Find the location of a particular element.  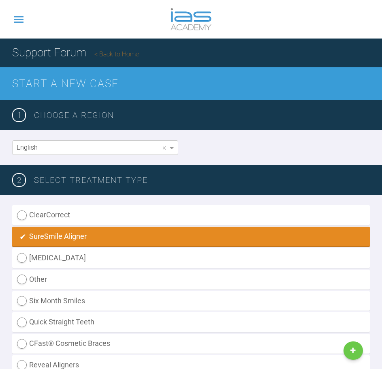

h3: SELECT TREATMENT TYPE is located at coordinates (202, 180).